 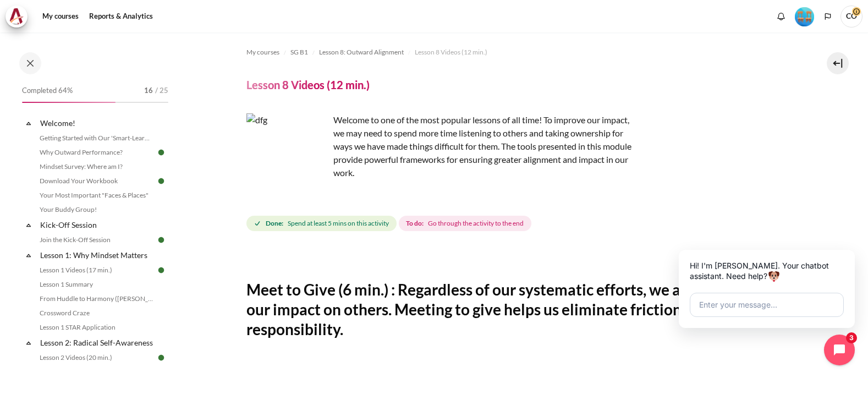 What do you see at coordinates (299, 53) in the screenshot?
I see `a: SG B1` at bounding box center [299, 53].